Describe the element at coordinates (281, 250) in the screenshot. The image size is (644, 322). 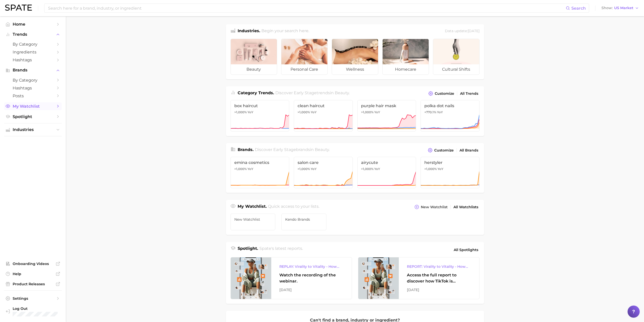
I see `h2: Spate's latest reports.` at that location.